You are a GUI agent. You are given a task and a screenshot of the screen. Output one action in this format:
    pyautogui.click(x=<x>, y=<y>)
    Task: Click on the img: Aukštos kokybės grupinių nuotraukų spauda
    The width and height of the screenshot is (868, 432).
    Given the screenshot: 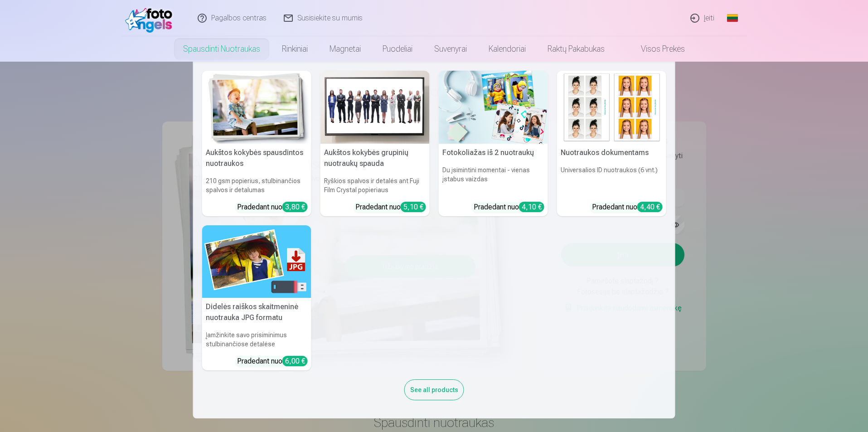 What is the action you would take?
    pyautogui.click(x=375, y=107)
    